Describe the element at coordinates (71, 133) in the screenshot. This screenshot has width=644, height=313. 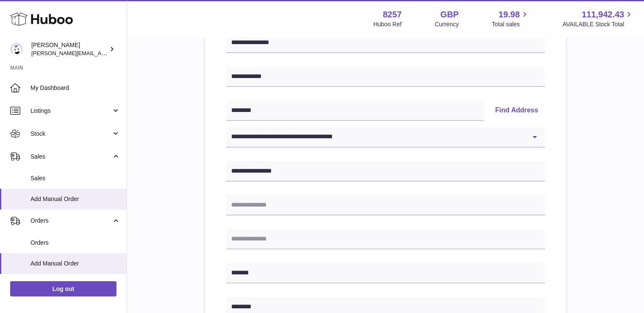
I see `span: Stock` at that location.